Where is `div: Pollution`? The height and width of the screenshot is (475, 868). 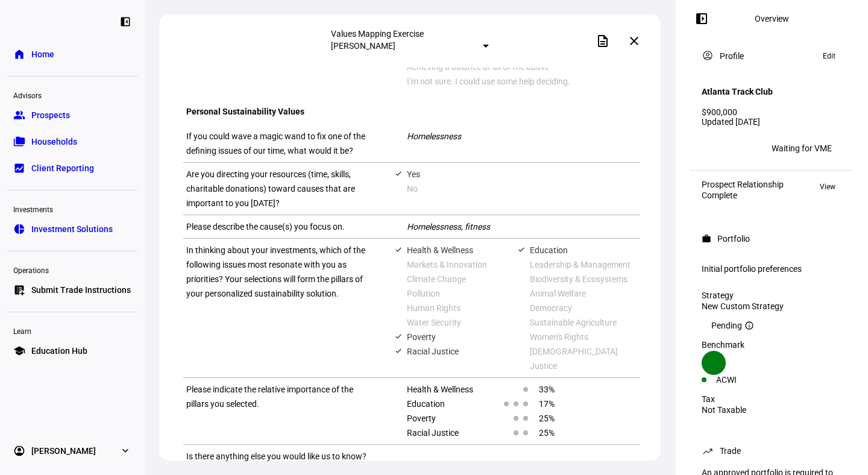
div: Pollution is located at coordinates (456, 293).